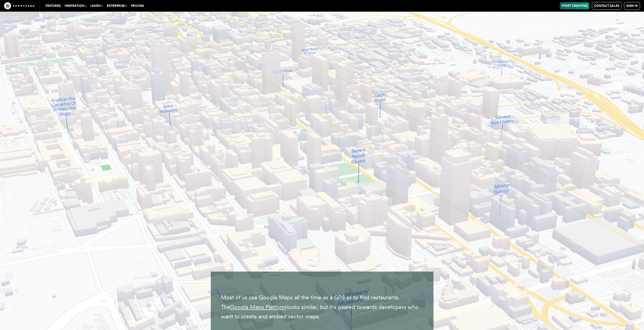  What do you see at coordinates (75, 6) in the screenshot?
I see `button: Inspiration` at bounding box center [75, 6].